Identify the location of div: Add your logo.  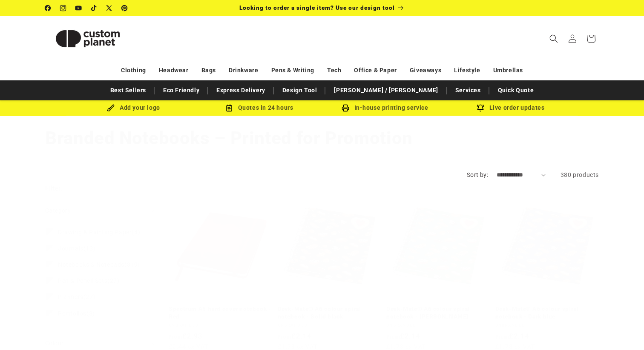
(133, 108).